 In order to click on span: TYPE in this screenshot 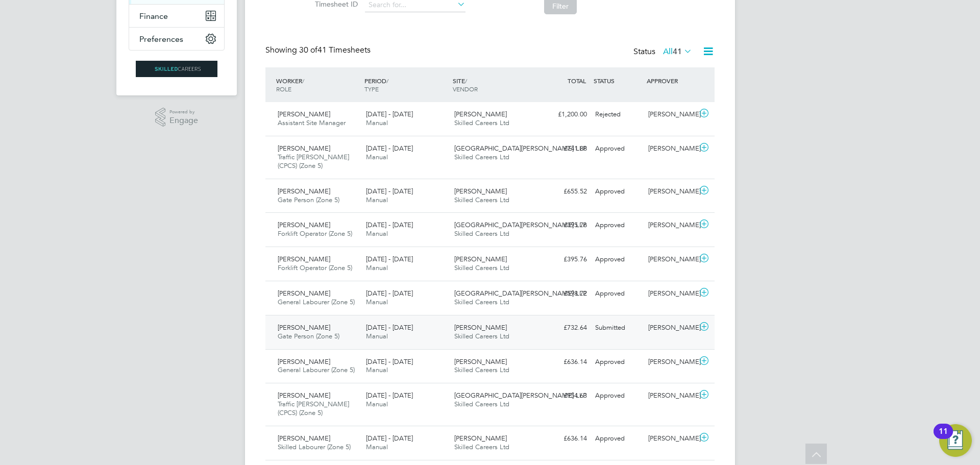, I will do `click(371, 89)`.